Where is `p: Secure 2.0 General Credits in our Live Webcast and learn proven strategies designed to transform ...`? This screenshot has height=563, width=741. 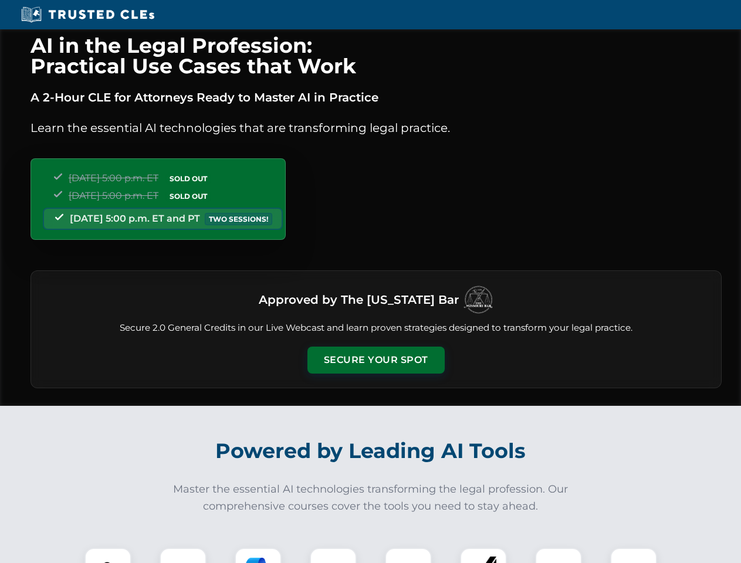 p: Secure 2.0 General Credits in our Live Webcast and learn proven strategies designed to transform ... is located at coordinates (376, 328).